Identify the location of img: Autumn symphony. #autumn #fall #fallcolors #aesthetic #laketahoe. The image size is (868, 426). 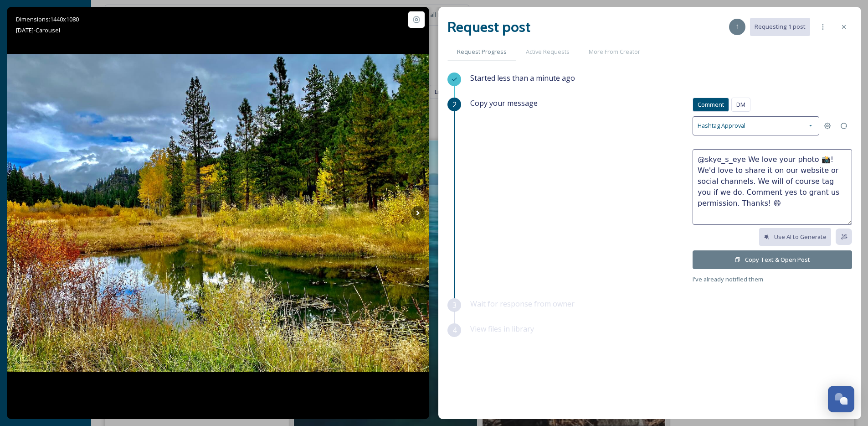
(218, 212).